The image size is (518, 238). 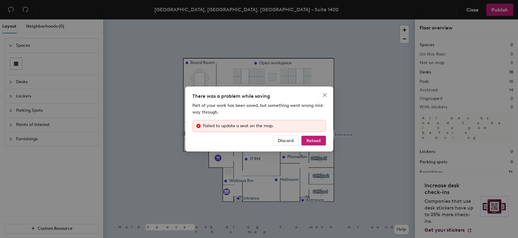 What do you see at coordinates (313, 140) in the screenshot?
I see `button: Reload` at bounding box center [313, 140].